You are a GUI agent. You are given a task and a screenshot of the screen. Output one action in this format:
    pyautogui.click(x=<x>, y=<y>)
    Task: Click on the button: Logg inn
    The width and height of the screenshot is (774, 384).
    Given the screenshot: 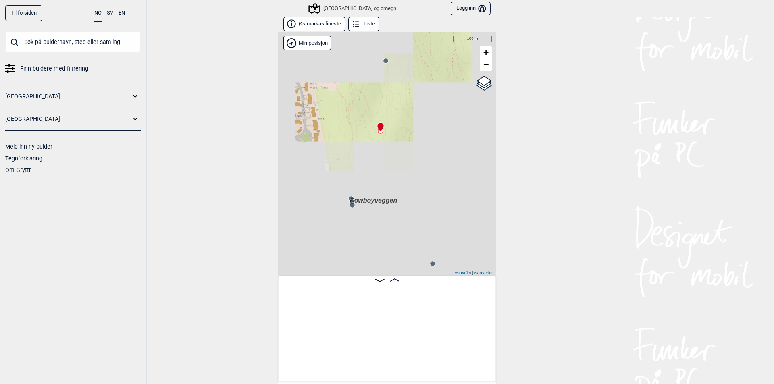 What is the action you would take?
    pyautogui.click(x=470, y=8)
    